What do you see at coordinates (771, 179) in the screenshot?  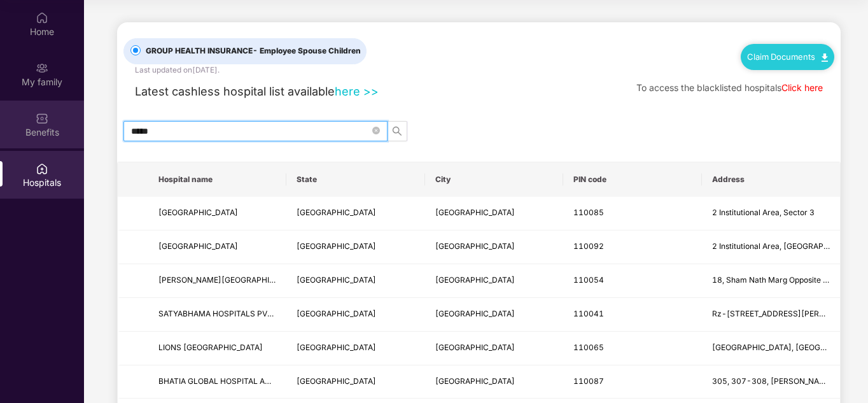 I see `span: Address` at bounding box center [771, 179].